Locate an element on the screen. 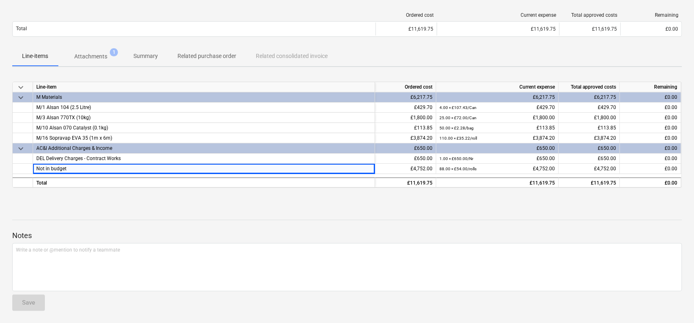  span: Not in budget is located at coordinates (51, 169).